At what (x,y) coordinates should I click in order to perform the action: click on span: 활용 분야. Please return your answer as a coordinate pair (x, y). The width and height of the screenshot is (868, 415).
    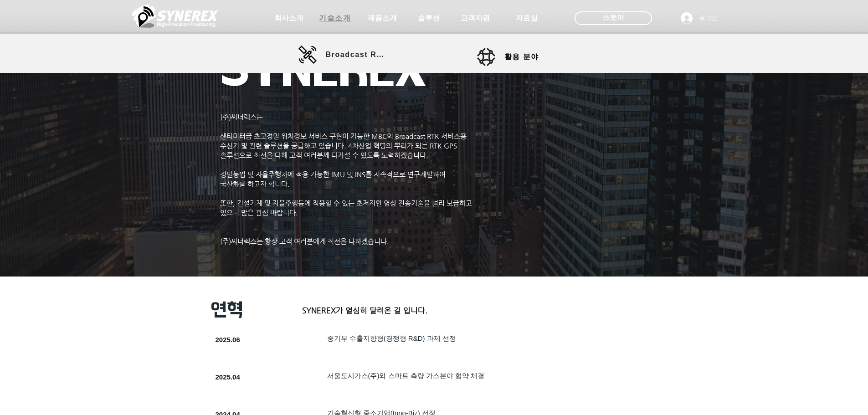
    Looking at the image, I should click on (521, 57).